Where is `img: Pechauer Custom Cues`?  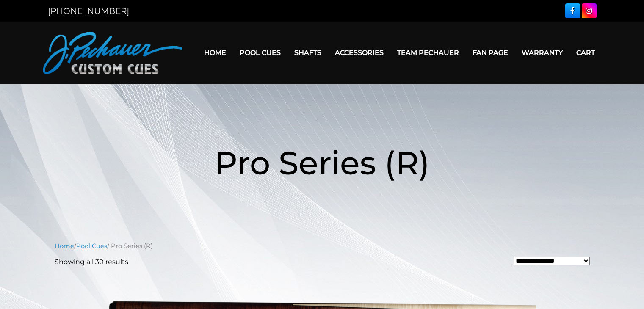 img: Pechauer Custom Cues is located at coordinates (112, 53).